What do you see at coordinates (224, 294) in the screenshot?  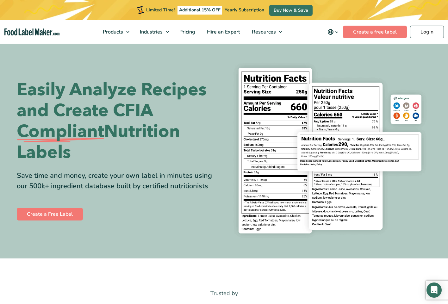 I see `p: Trusted by` at bounding box center [224, 294].